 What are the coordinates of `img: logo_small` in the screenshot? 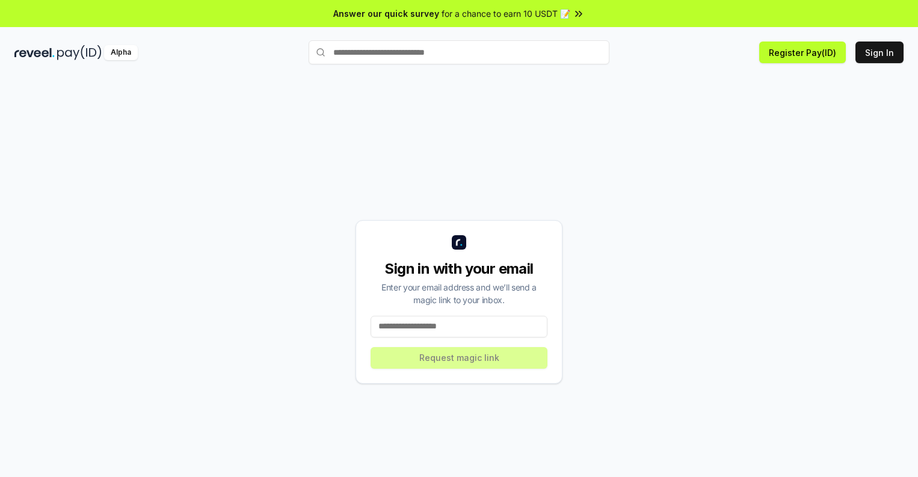 It's located at (459, 242).